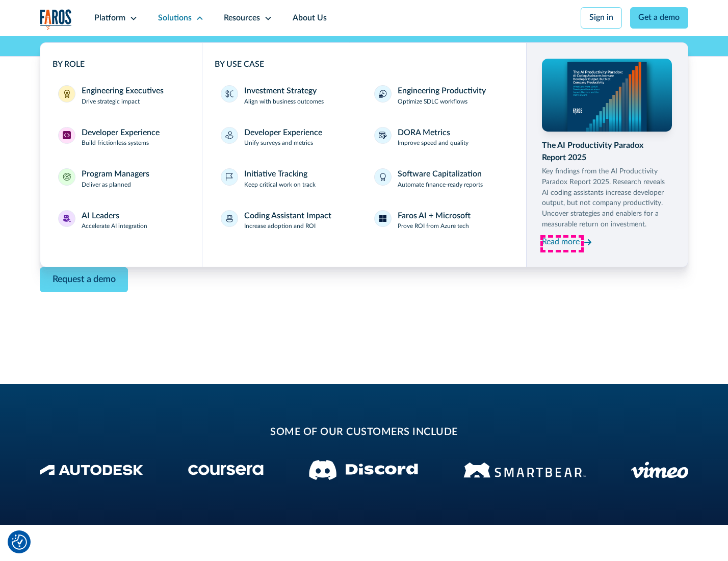  Describe the element at coordinates (659, 17) in the screenshot. I see `a: Get a demo` at that location.